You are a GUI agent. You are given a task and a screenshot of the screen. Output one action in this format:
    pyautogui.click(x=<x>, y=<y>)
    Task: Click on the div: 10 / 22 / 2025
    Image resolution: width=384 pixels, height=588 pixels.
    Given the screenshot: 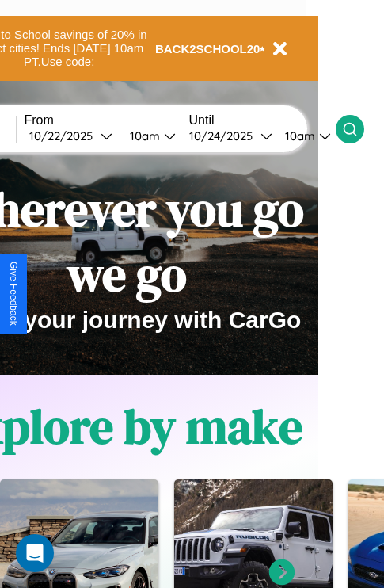 What is the action you would take?
    pyautogui.click(x=65, y=135)
    